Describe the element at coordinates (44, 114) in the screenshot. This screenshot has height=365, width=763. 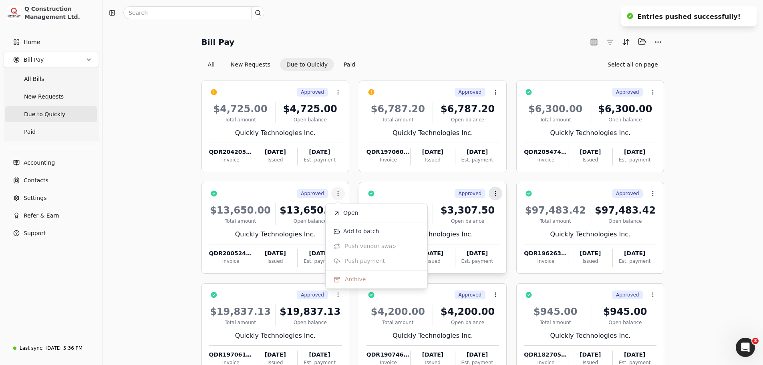
I see `span: Due to Quickly` at that location.